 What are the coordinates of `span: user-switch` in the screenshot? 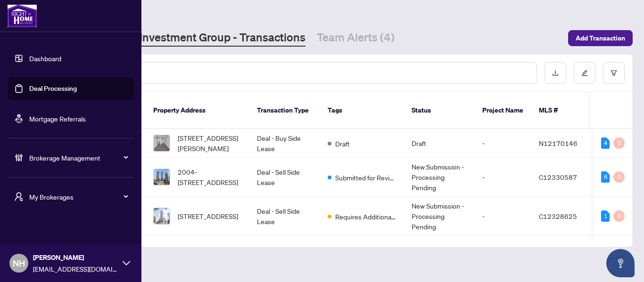 It's located at (19, 197).